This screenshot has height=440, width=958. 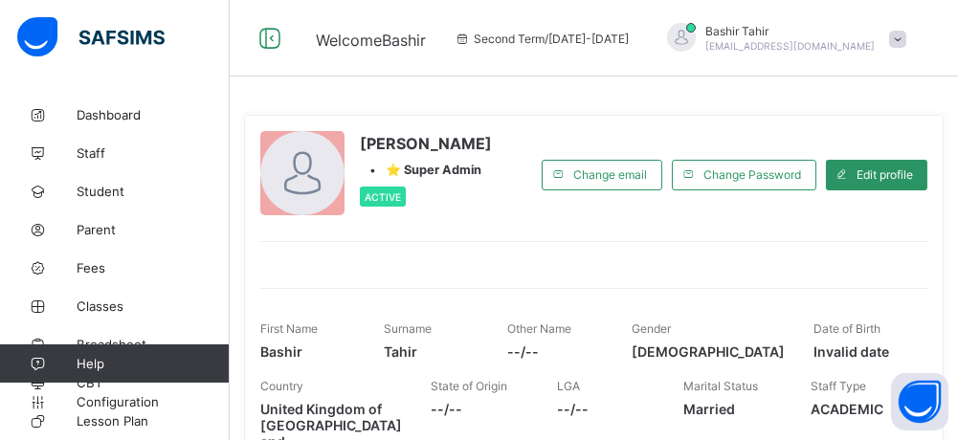 What do you see at coordinates (540, 328) in the screenshot?
I see `span: Other Name` at bounding box center [540, 328].